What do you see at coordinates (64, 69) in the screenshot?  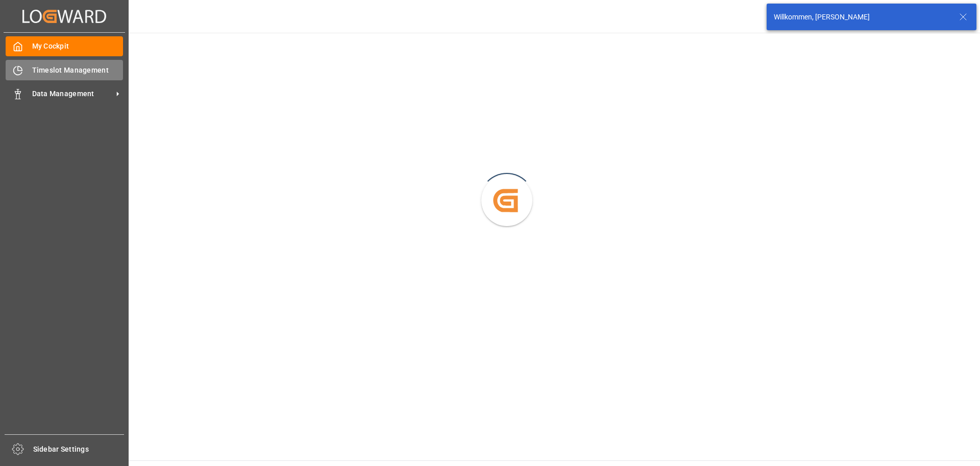 I see `a: Timeslot Management` at bounding box center [64, 69].